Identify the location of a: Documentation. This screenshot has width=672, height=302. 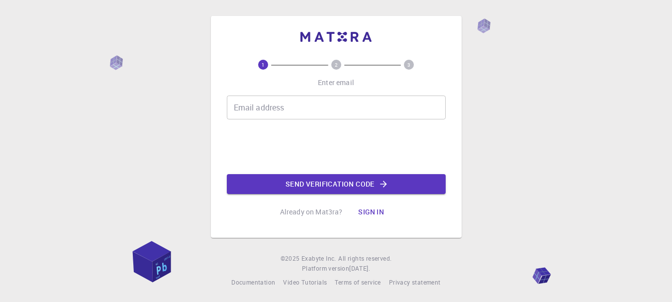
(253, 282).